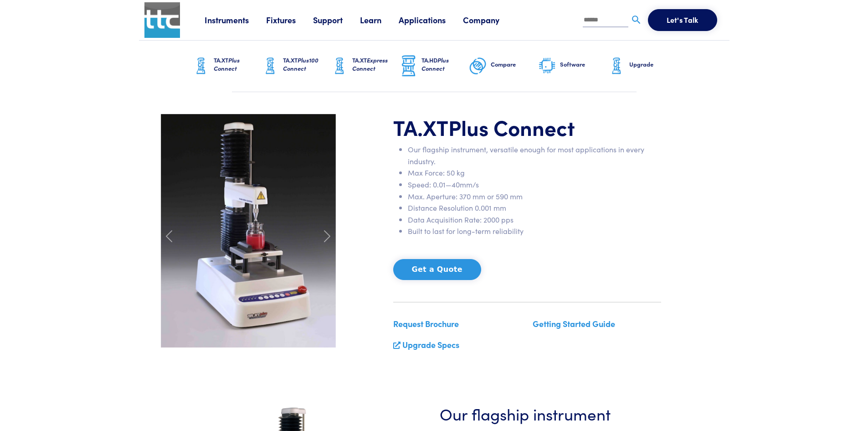  What do you see at coordinates (535, 208) in the screenshot?
I see `li: Distance Resolution 0.001 mm` at bounding box center [535, 208].